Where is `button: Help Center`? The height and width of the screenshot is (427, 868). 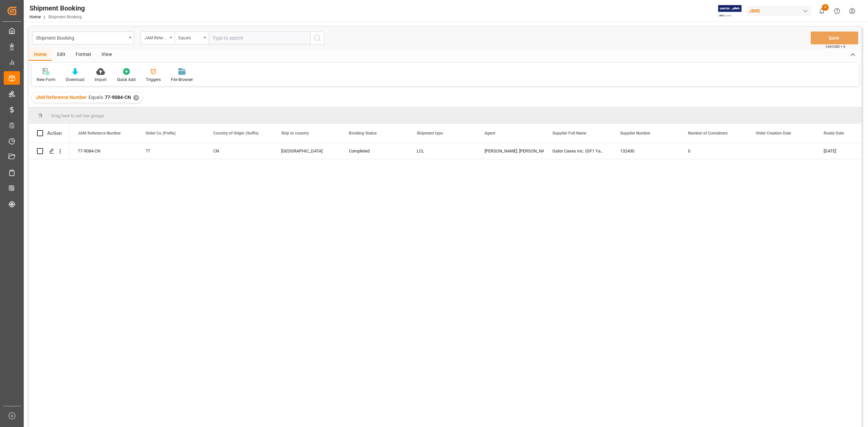 button: Help Center is located at coordinates (837, 11).